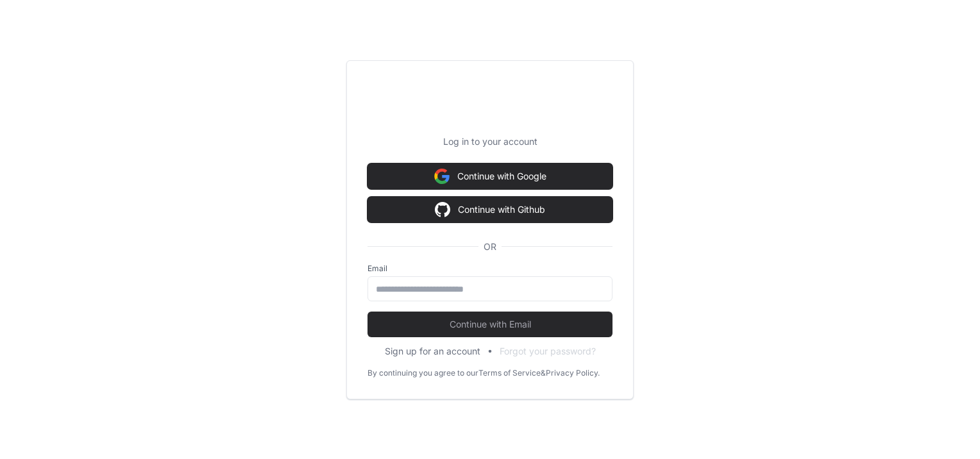 The height and width of the screenshot is (459, 980). I want to click on div: By continuing you agree to our, so click(423, 373).